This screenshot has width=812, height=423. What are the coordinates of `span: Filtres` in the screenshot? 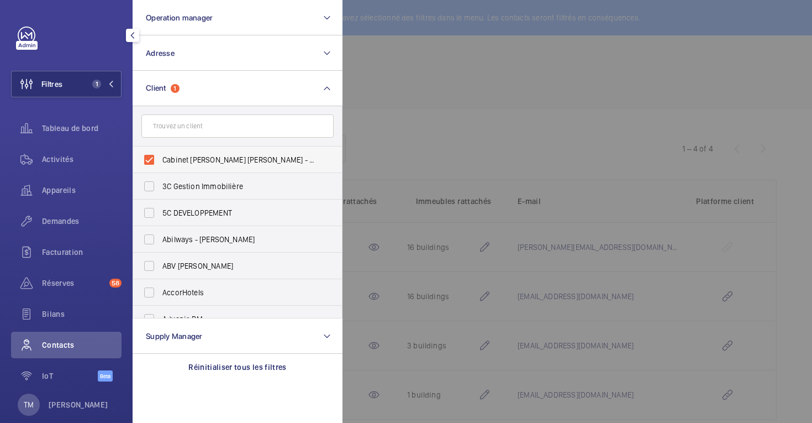 It's located at (52, 84).